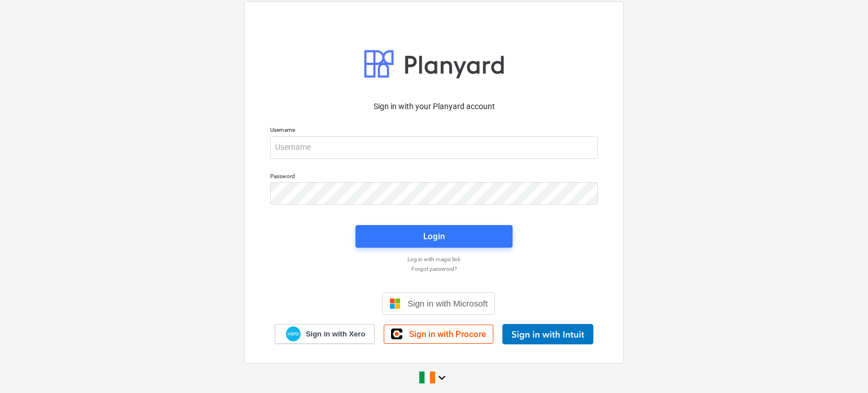  Describe the element at coordinates (434, 268) in the screenshot. I see `p: Forgot password?` at that location.